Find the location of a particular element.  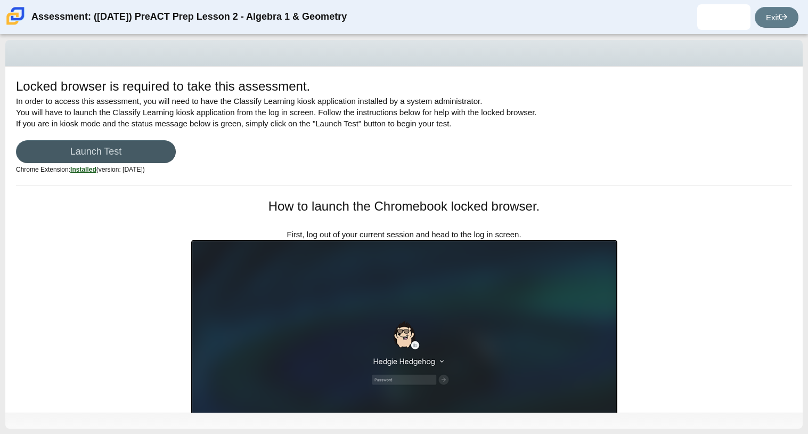

small: Chrome Extension: is located at coordinates (80, 169).